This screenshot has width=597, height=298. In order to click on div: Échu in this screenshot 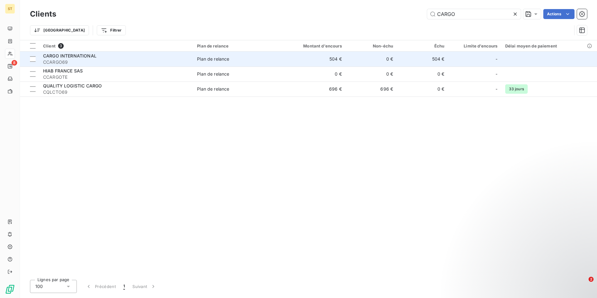, I will do `click(422, 46)`.